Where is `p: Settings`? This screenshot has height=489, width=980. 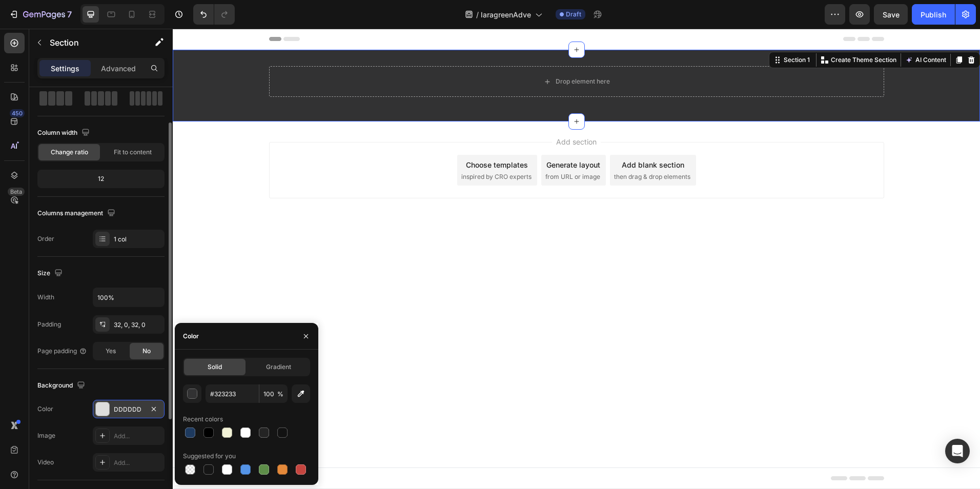 p: Settings is located at coordinates (65, 69).